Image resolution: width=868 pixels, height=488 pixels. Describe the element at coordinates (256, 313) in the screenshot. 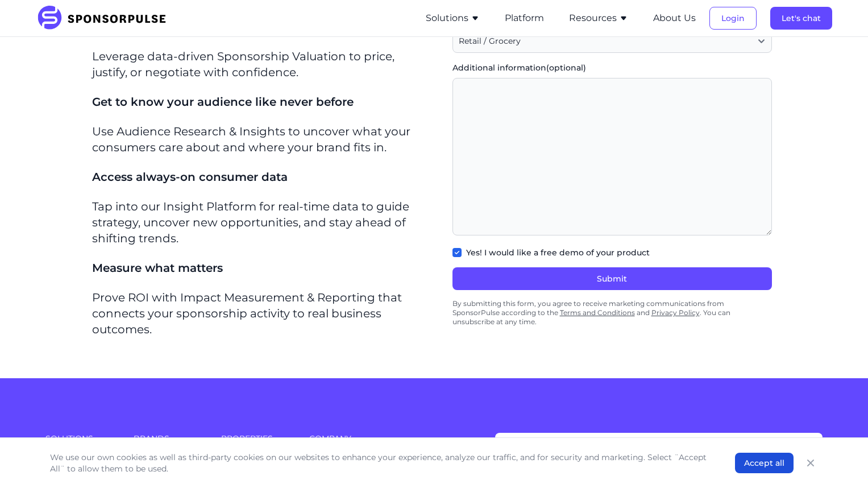

I see `p: Prove ROI with Impact Measurement & Reporting that connects your sponsorship activity to real bus...` at that location.